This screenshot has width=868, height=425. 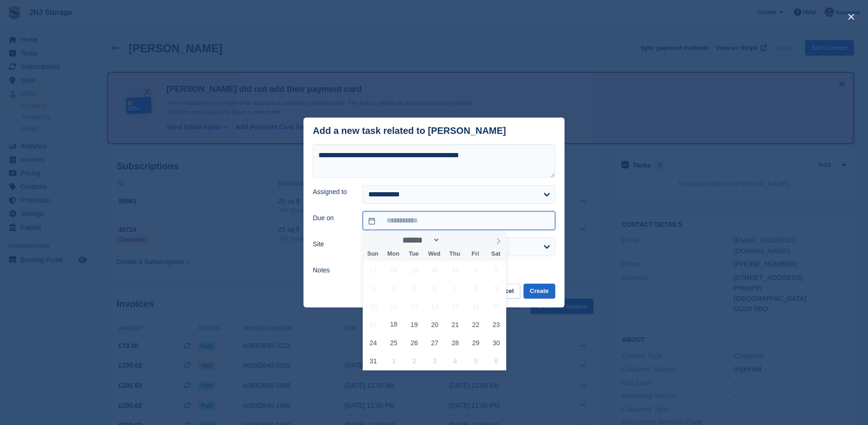 I want to click on span: July 28, 2025, so click(x=394, y=270).